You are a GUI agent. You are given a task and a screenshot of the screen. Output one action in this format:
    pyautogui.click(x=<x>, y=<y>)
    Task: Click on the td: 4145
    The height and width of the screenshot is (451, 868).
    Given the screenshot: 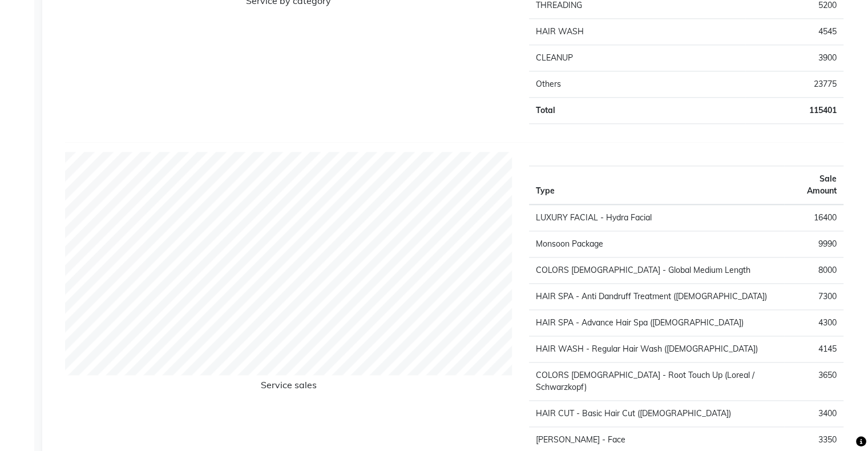 What is the action you would take?
    pyautogui.click(x=814, y=349)
    